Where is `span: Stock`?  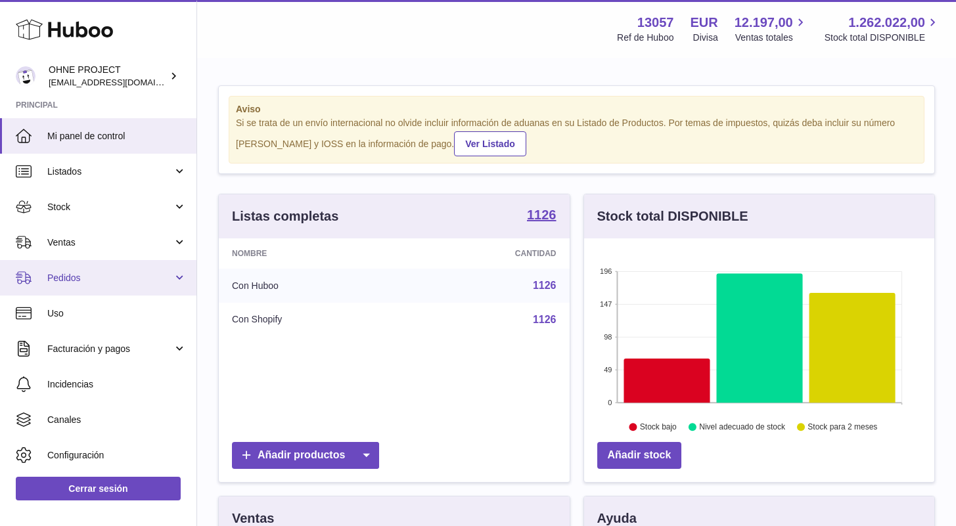
span: Stock is located at coordinates (110, 207).